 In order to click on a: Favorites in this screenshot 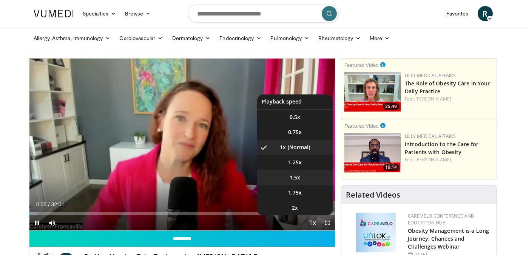, I will do `click(457, 14)`.